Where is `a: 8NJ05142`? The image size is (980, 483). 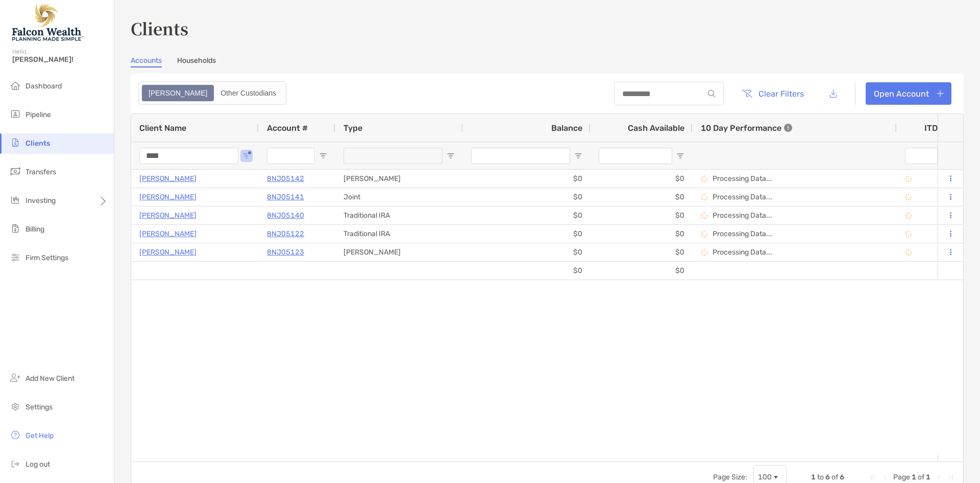
a: 8NJ05142 is located at coordinates (286, 178).